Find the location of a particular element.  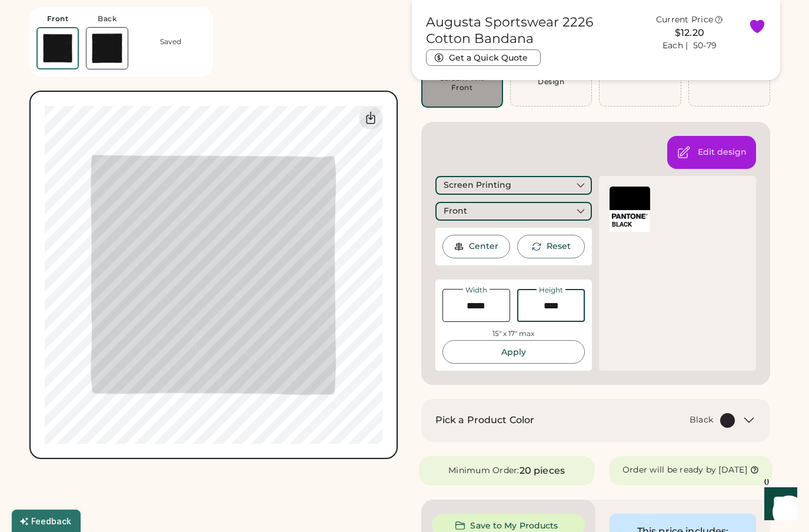

div: Order will be ready by is located at coordinates (670, 471).